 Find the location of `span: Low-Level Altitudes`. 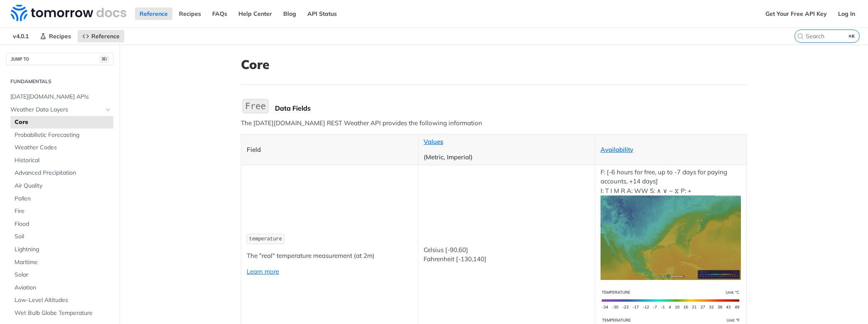

span: Low-Level Altitudes is located at coordinates (63, 300).